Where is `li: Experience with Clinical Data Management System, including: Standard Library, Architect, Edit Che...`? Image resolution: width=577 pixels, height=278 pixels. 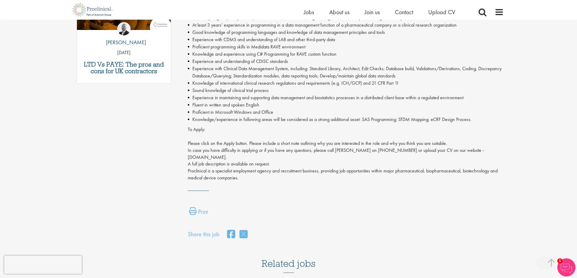
li: Experience with Clinical Data Management System, including: Standard Library, Architect, Edit Che... is located at coordinates (345, 72).